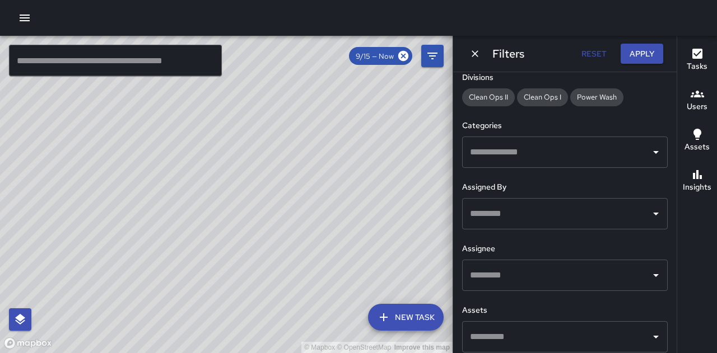 The width and height of the screenshot is (717, 353). Describe the element at coordinates (696, 188) in the screenshot. I see `h6: Insights` at that location.